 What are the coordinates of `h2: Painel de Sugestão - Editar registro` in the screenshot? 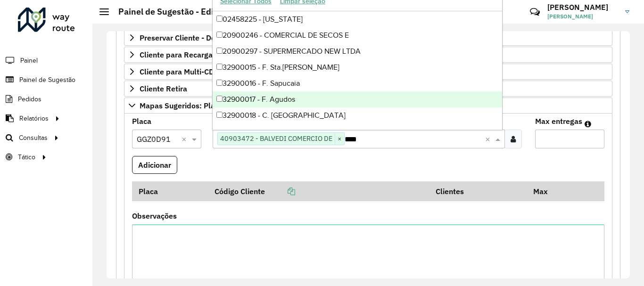 It's located at (183, 12).